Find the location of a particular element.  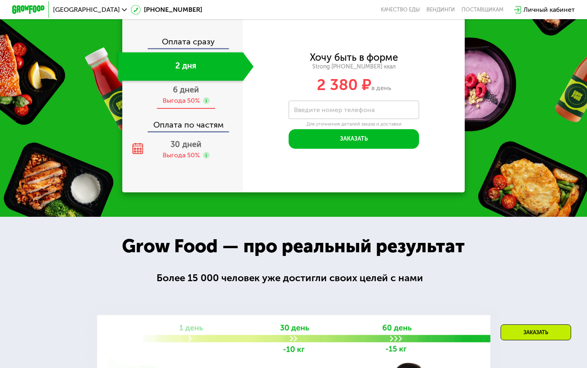

div: Grow Food — про реальный результат is located at coordinates (293, 246).